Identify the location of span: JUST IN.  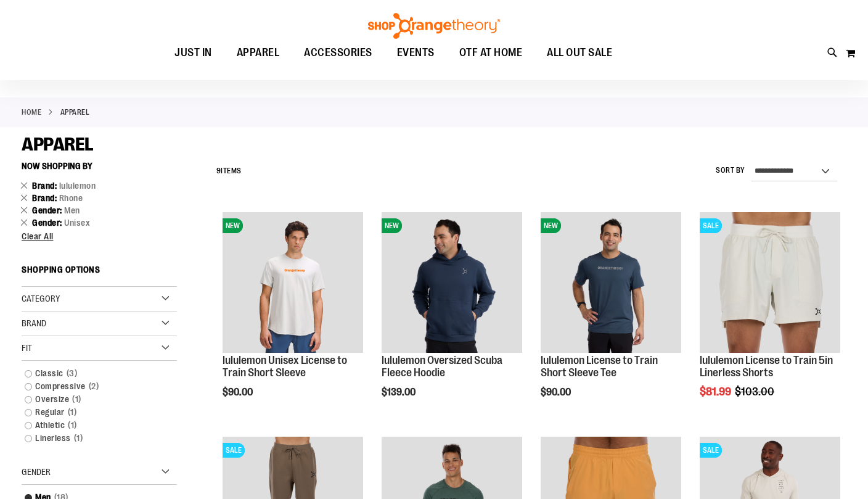
(193, 52).